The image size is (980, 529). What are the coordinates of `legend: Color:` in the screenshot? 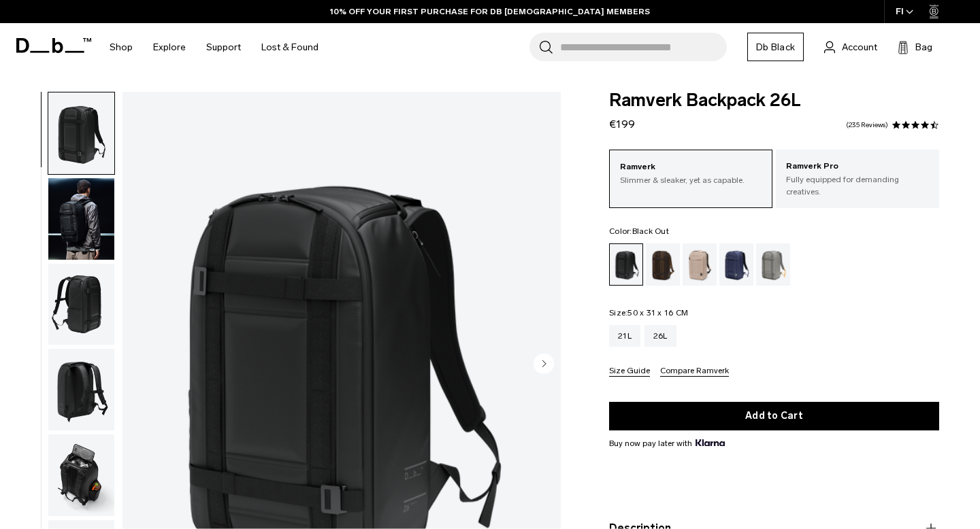 It's located at (639, 231).